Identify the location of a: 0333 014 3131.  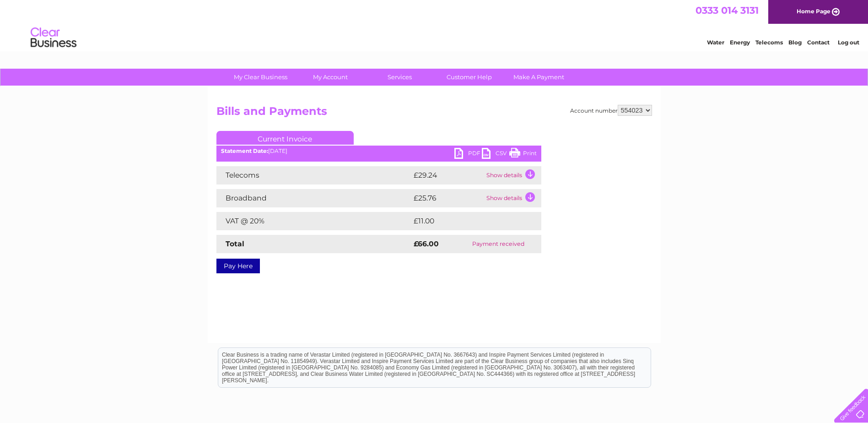
(727, 10).